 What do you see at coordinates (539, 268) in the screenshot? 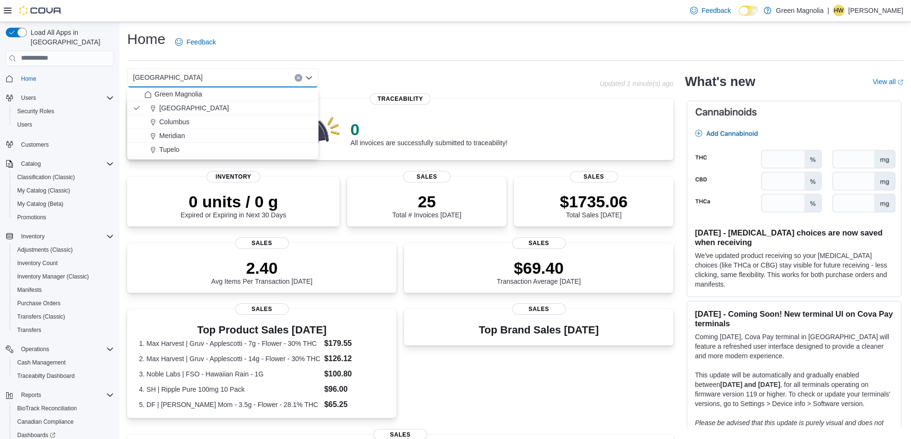
I see `p: $69.40` at bounding box center [539, 268].